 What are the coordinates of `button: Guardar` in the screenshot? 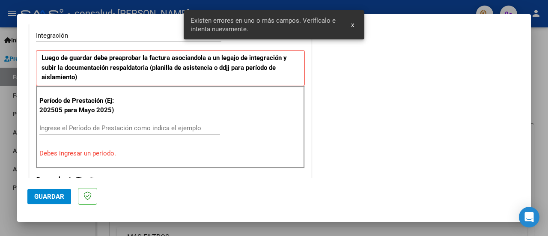 It's located at (49, 196).